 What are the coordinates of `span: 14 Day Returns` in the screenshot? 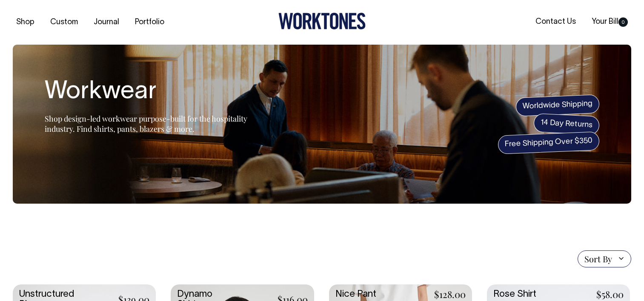 It's located at (566, 125).